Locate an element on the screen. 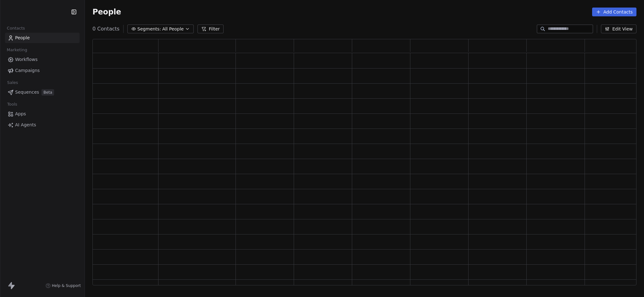  span: Apps is located at coordinates (20, 114).